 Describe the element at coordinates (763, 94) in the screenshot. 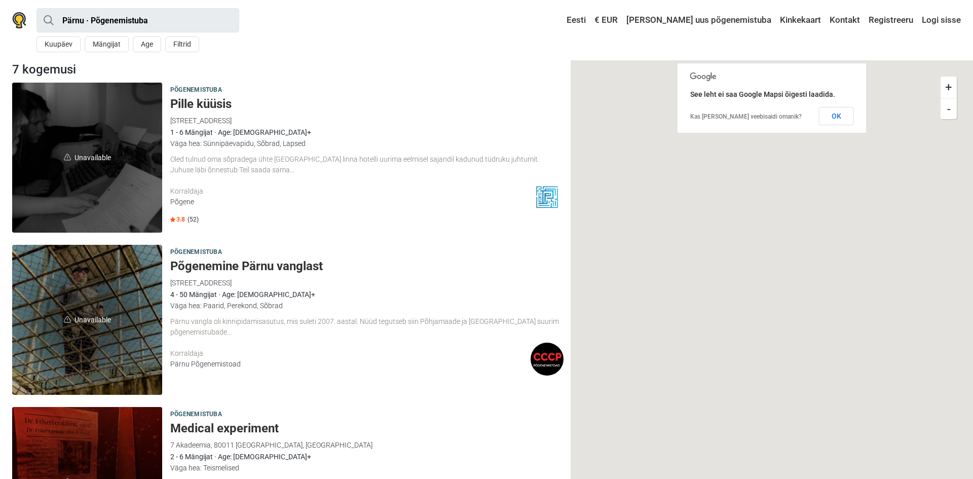

I see `span: See leht ei saa Google Mapsi õigesti laadida.` at that location.